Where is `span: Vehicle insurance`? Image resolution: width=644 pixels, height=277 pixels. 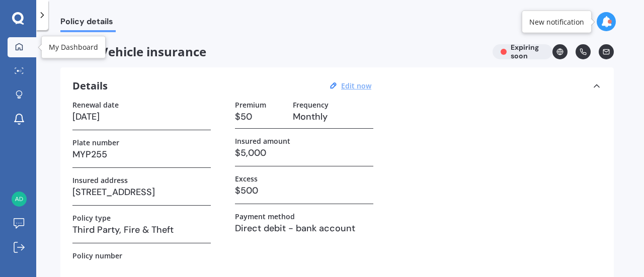
span: Vehicle insurance is located at coordinates (272, 52).